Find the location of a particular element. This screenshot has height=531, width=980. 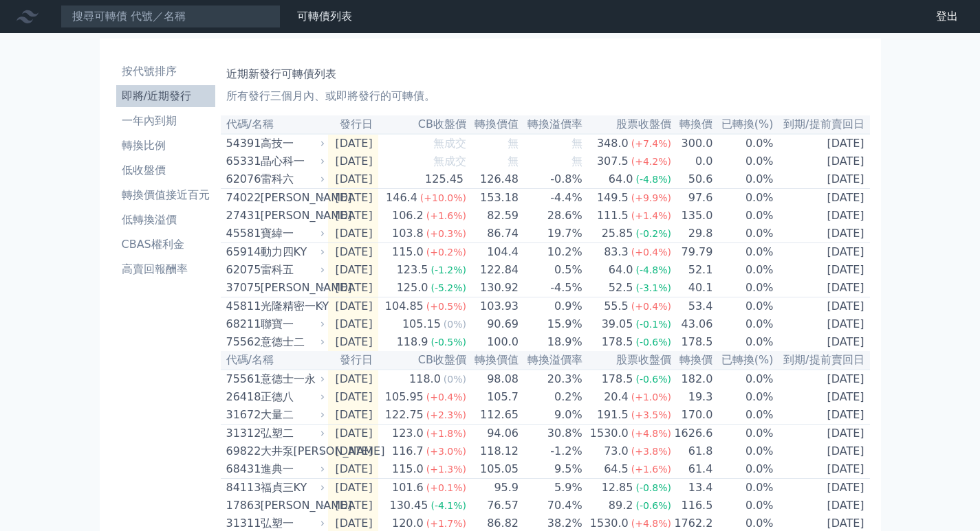

span: (+0.1%) is located at coordinates (446, 488).